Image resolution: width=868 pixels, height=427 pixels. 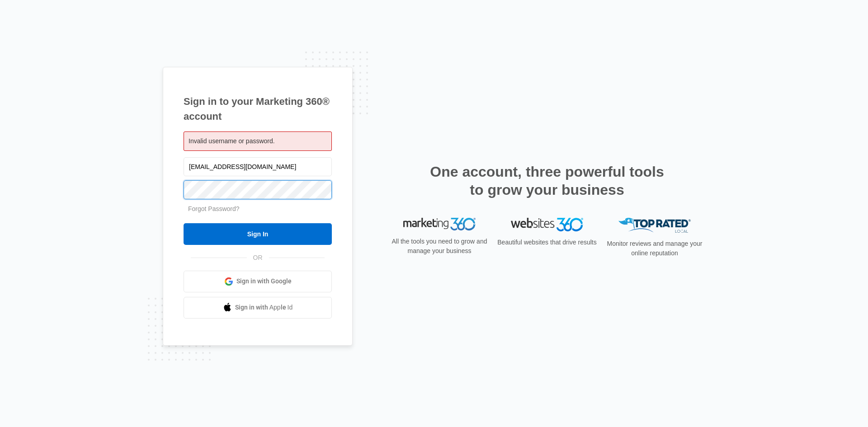 What do you see at coordinates (258, 281) in the screenshot?
I see `a: Sign in with Google` at bounding box center [258, 281].